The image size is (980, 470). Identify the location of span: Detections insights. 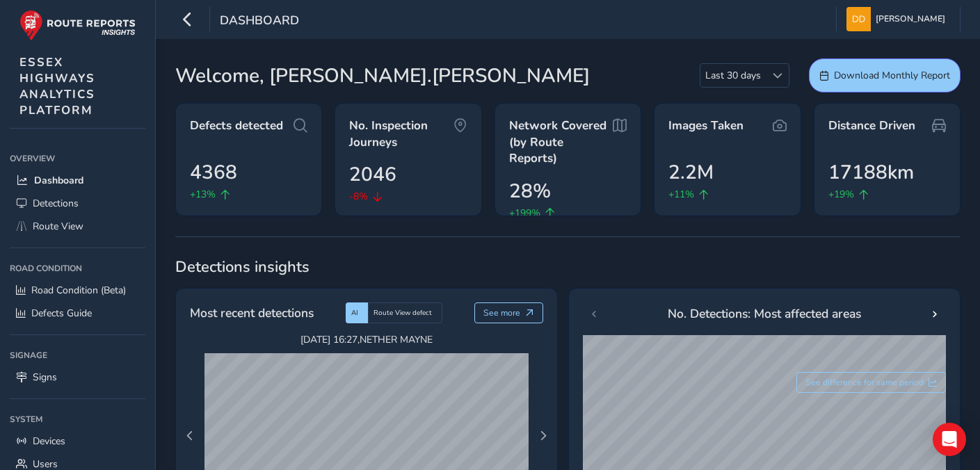
(567, 267).